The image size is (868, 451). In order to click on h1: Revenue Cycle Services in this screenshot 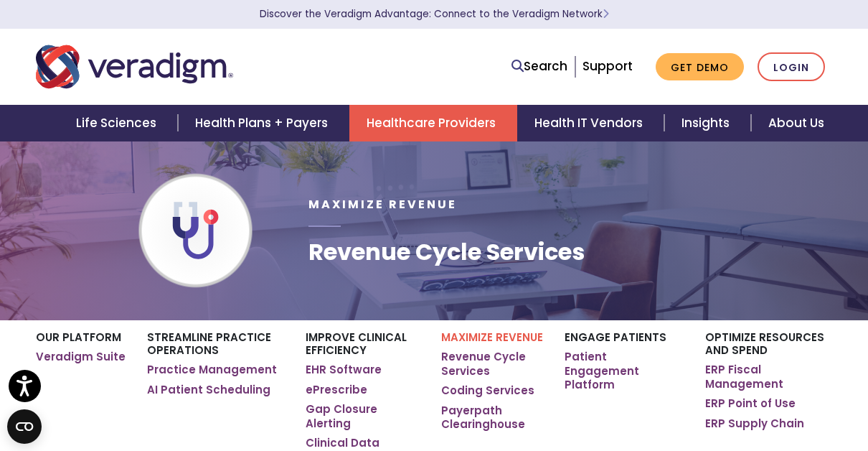, I will do `click(446, 252)`.